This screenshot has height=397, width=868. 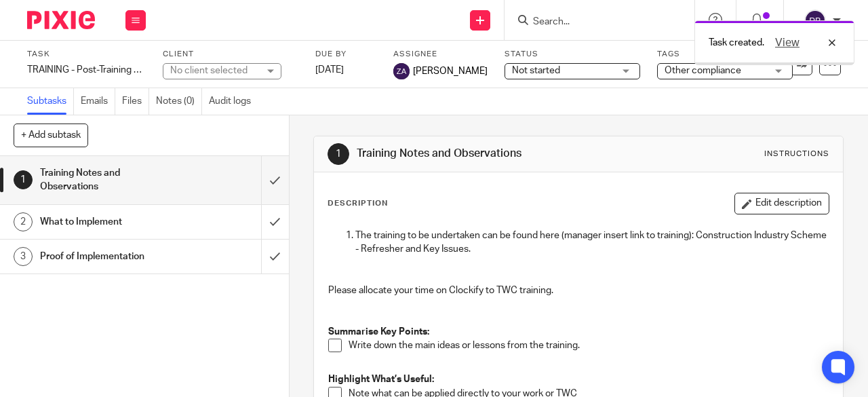 What do you see at coordinates (797, 154) in the screenshot?
I see `div: Instructions` at bounding box center [797, 154].